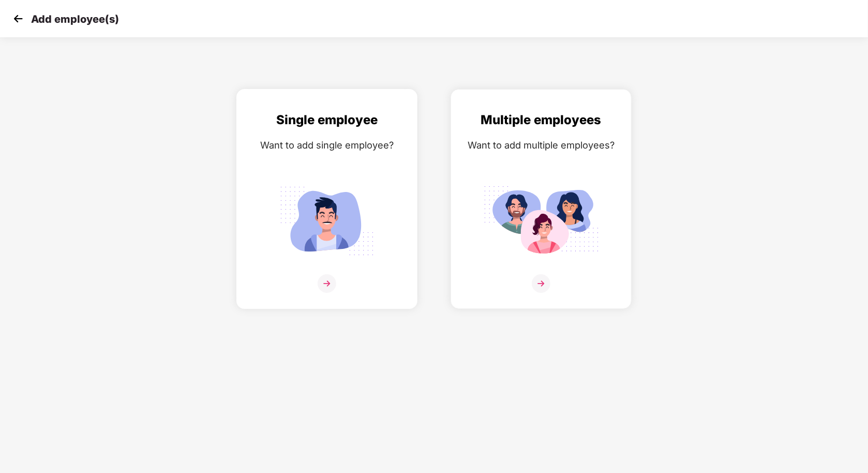 Image resolution: width=868 pixels, height=473 pixels. Describe the element at coordinates (75, 19) in the screenshot. I see `p: Add employee(s)` at that location.